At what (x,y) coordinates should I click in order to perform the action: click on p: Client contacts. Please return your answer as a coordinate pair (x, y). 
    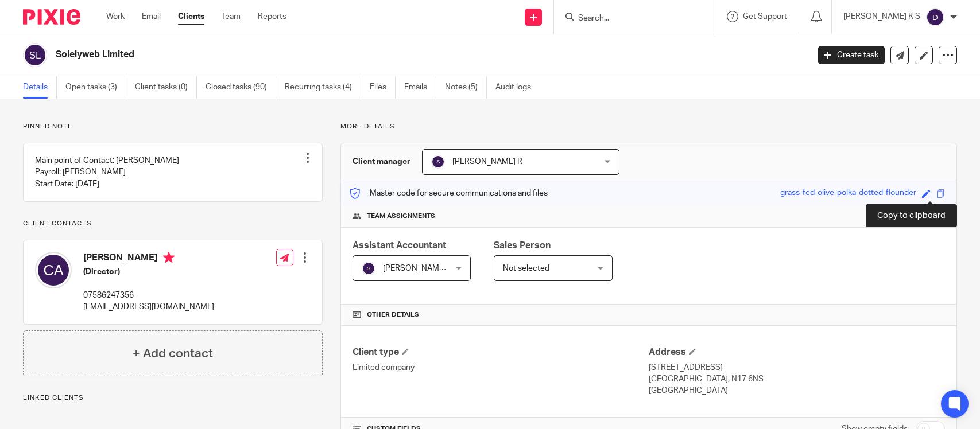
    Looking at the image, I should click on (172, 223).